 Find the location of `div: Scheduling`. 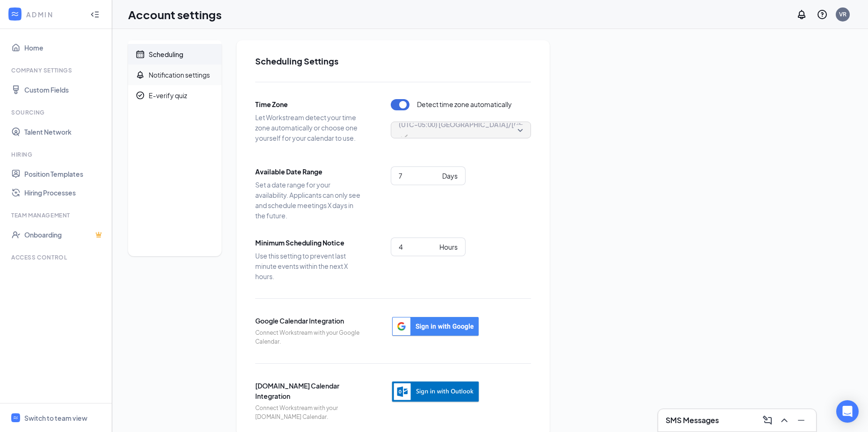

div: Scheduling is located at coordinates (166, 54).